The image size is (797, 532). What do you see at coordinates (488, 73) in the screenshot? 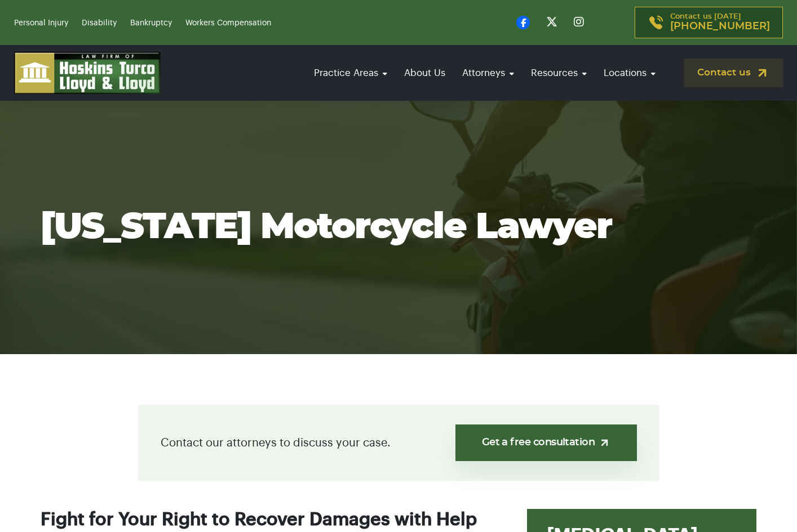
I see `a: Attorneys` at bounding box center [488, 73].